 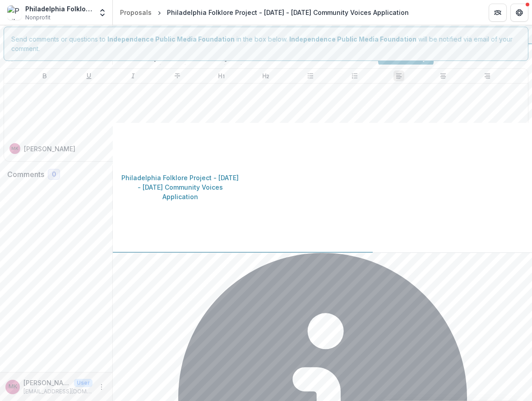 What do you see at coordinates (264, 12) in the screenshot?
I see `nav: breadcrumb` at bounding box center [264, 12].